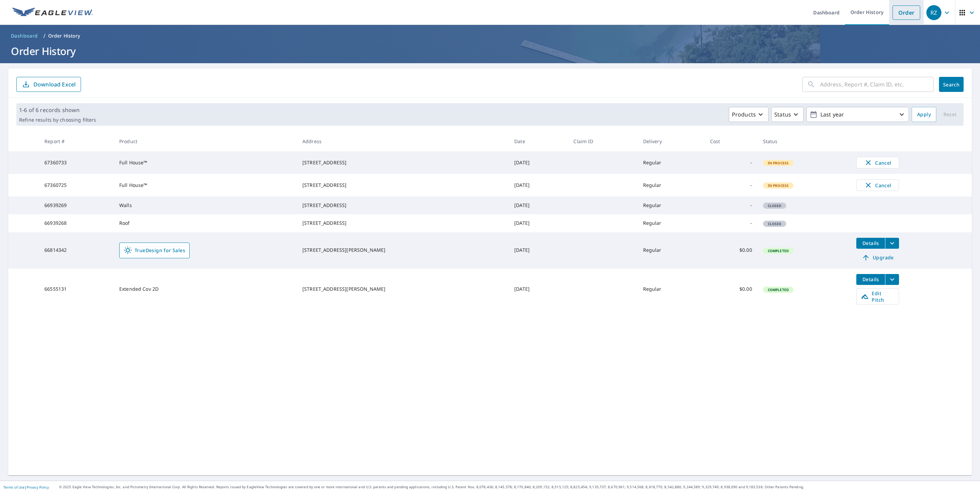  What do you see at coordinates (76, 224) in the screenshot?
I see `td: 66939268` at bounding box center [76, 224].